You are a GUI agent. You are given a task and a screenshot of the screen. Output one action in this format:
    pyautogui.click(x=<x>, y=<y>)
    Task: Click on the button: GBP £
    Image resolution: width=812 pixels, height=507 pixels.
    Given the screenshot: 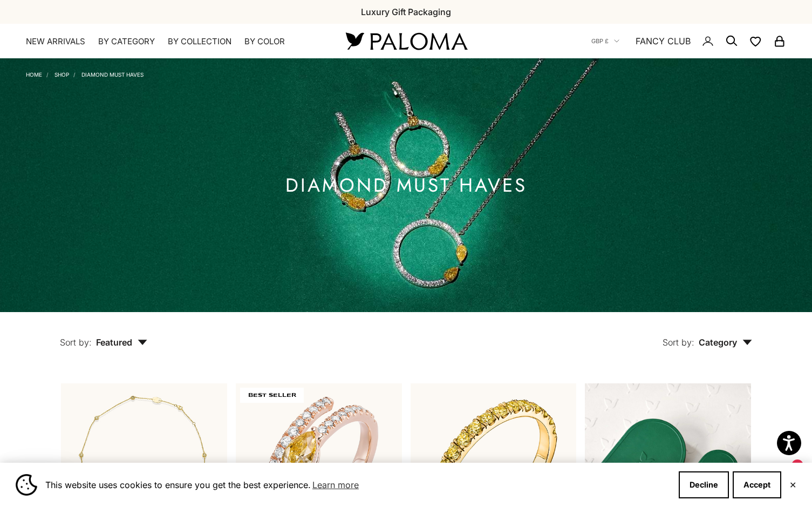 What is the action you would take?
    pyautogui.click(x=605, y=41)
    